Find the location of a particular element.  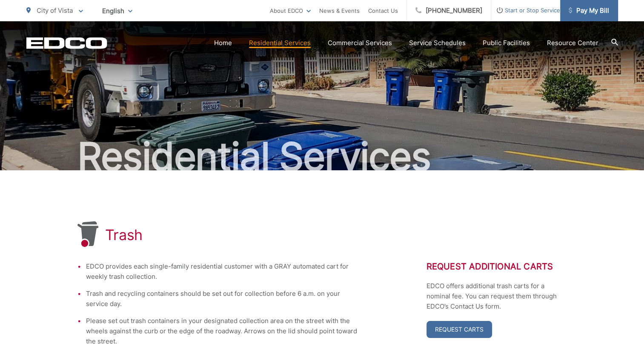

a: News & Events is located at coordinates (339, 11).